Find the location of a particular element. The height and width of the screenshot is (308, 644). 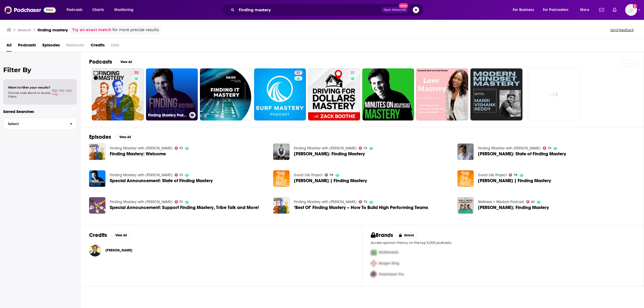

a: +78 is located at coordinates (554, 94).